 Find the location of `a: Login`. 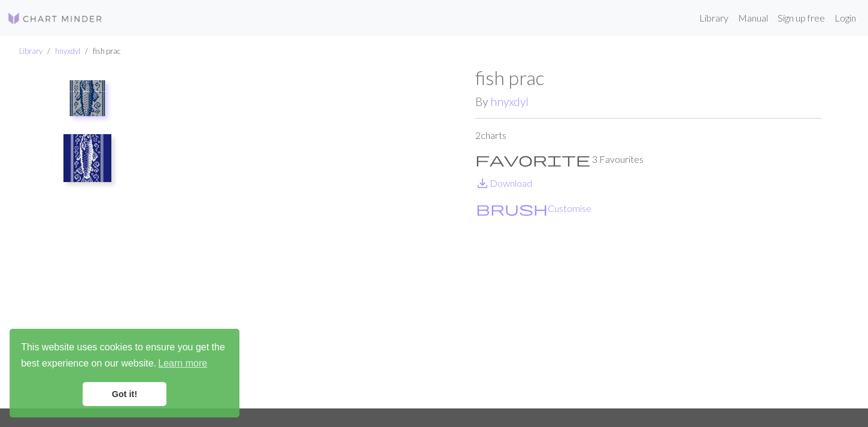

a: Login is located at coordinates (846, 18).